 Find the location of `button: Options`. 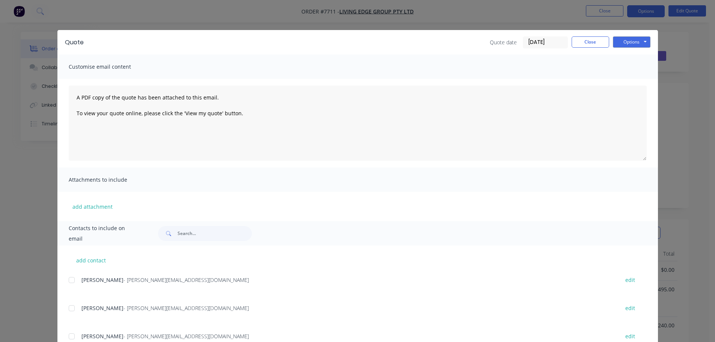

button: Options is located at coordinates (632, 42).